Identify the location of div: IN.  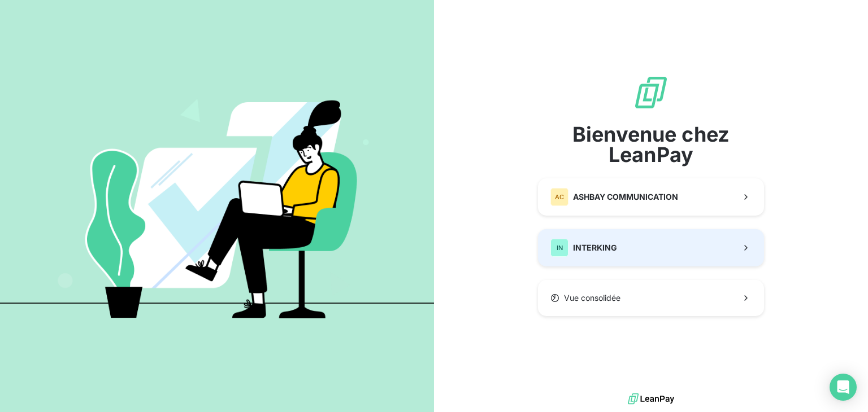
(559, 248).